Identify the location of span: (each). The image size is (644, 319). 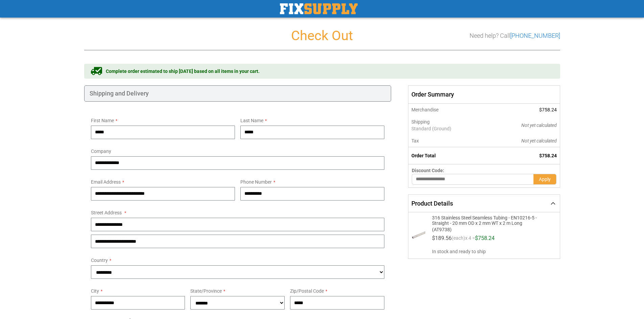
(459, 239).